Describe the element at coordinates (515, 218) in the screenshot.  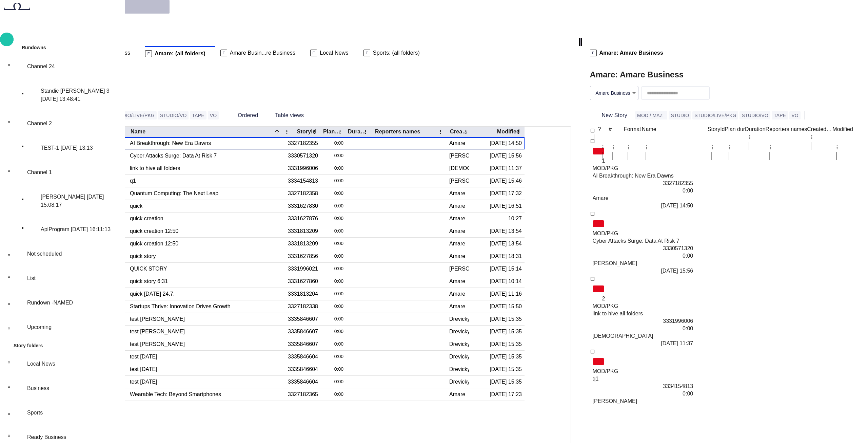
I see `div: 10:27` at that location.